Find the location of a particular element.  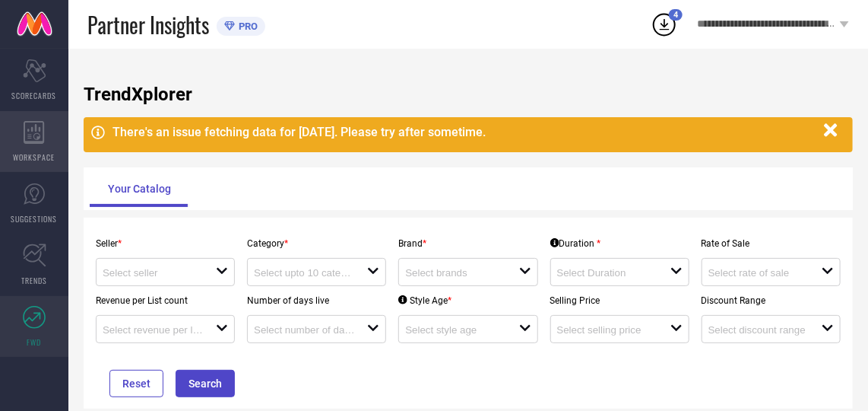

input: Select Duration is located at coordinates (608, 272).